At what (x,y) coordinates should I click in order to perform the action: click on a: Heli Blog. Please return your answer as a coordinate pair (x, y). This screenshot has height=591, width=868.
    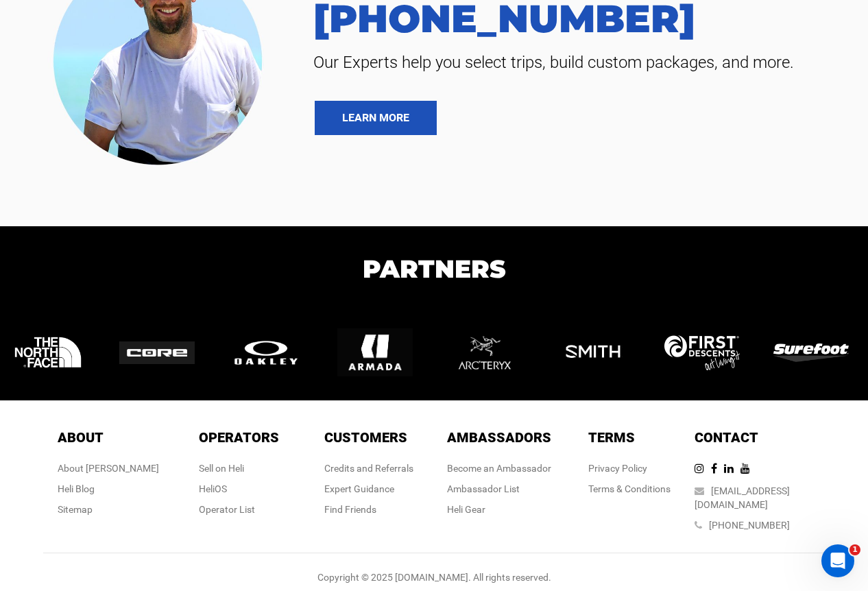
    Looking at the image, I should click on (76, 489).